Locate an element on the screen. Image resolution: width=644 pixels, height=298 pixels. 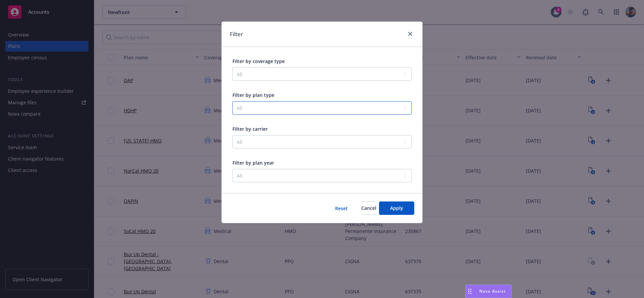
span: Filter by carrier is located at coordinates (250, 129).